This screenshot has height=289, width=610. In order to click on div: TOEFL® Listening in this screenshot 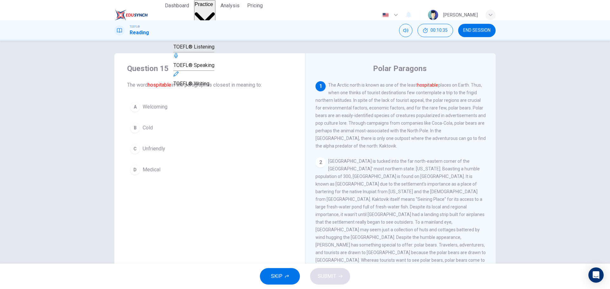, I will do `click(194, 43)`.